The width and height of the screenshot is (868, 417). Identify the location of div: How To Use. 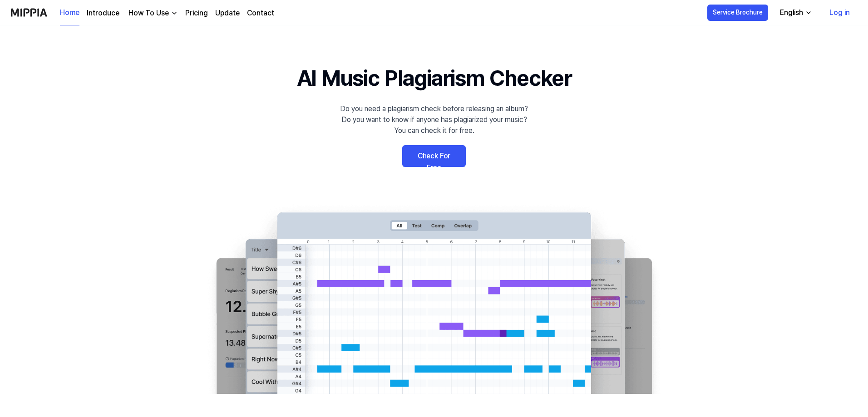
(149, 13).